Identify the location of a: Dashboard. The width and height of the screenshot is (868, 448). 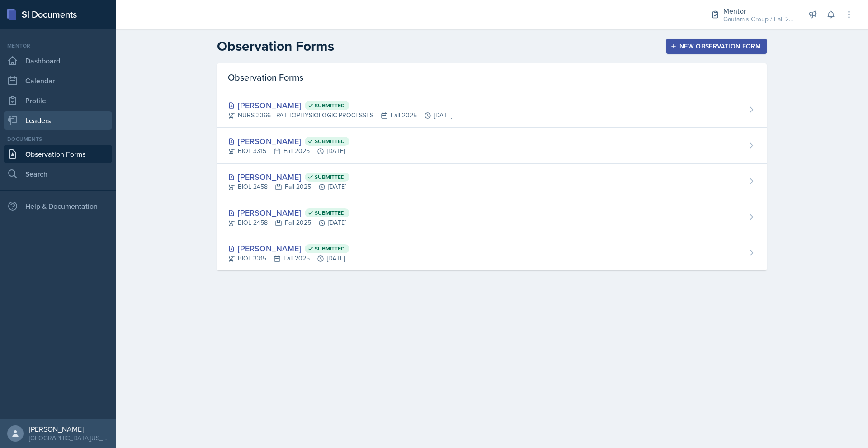
(58, 61).